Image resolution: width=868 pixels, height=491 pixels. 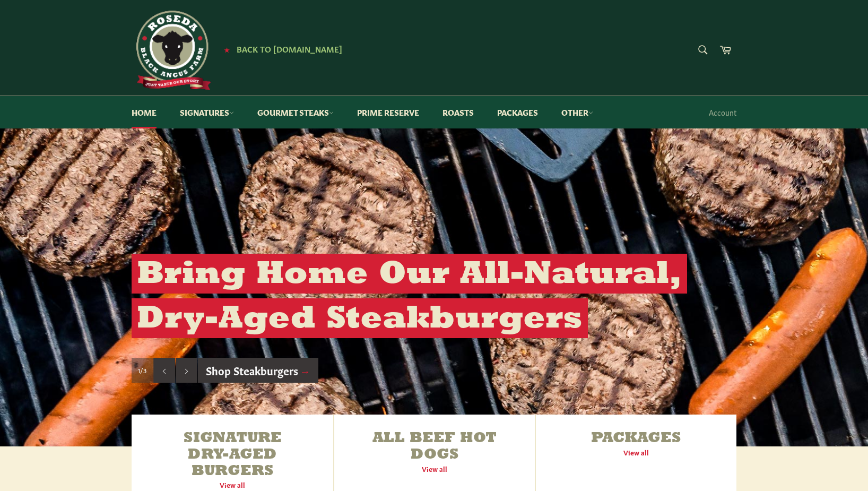 I want to click on a: Other, so click(x=577, y=112).